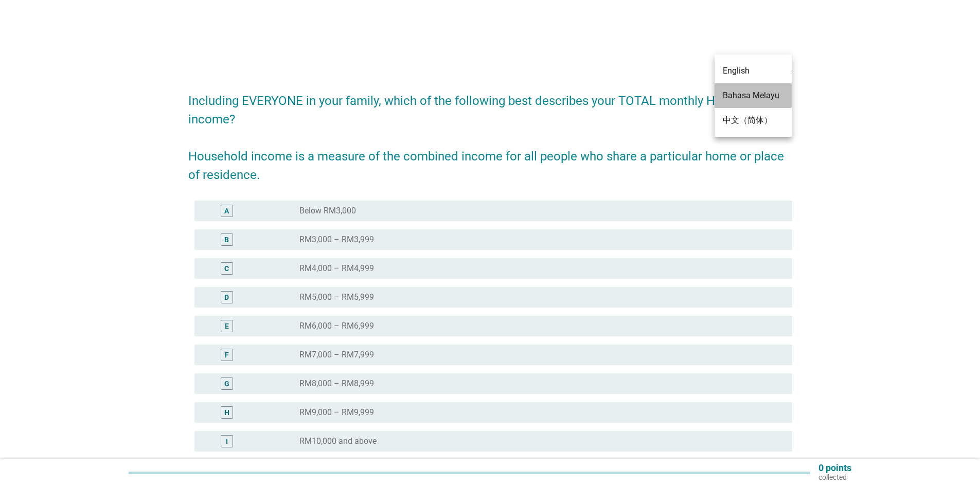 This screenshot has height=486, width=980. Describe the element at coordinates (336, 384) in the screenshot. I see `label: RM8,000 – RM8,999` at that location.